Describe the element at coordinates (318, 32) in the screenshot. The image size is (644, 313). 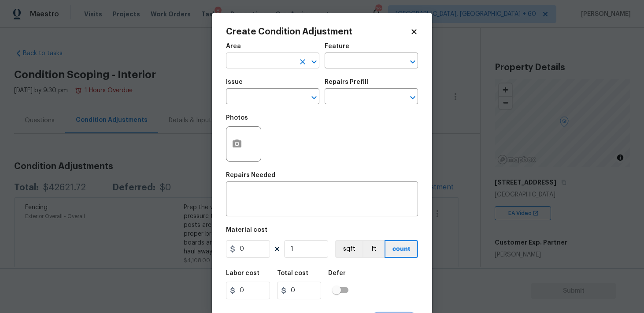
I see `h2: Create Condition Adjustment` at that location.